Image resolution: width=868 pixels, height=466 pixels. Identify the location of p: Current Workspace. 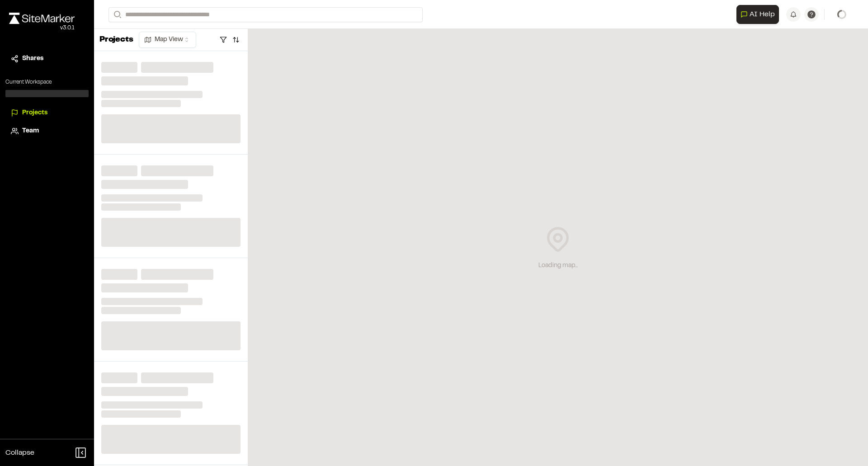
(47, 82).